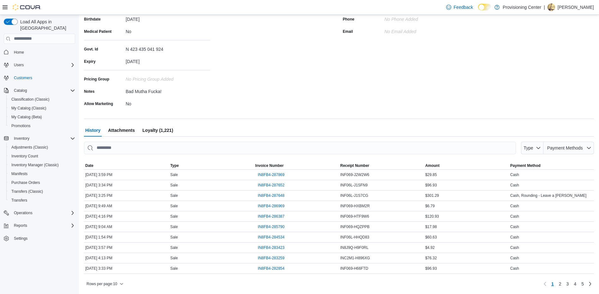 This screenshot has width=599, height=294. I want to click on button: Inventory Count, so click(42, 156).